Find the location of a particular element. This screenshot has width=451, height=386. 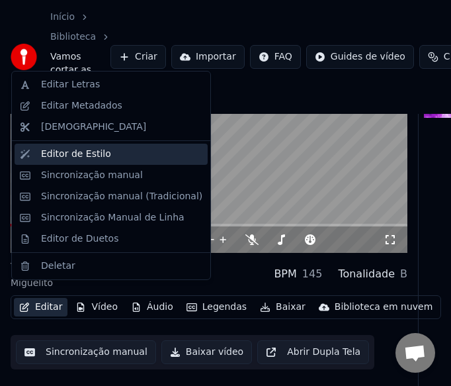

button: Legendas is located at coordinates (216, 307).